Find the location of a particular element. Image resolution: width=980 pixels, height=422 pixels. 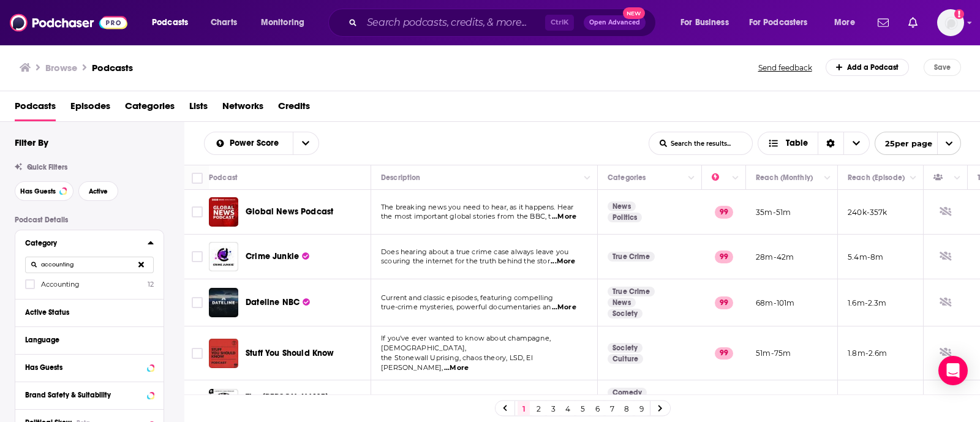

a: 5 is located at coordinates (582, 408).